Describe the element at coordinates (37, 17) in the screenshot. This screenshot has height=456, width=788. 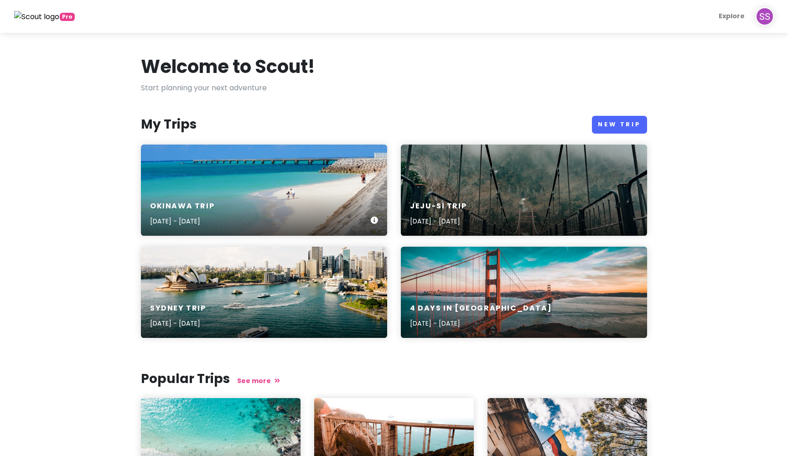
I see `img: Scout logo` at that location.